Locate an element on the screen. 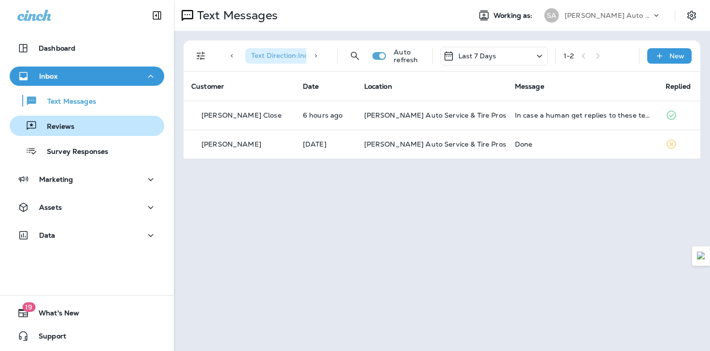 Image resolution: width=710 pixels, height=351 pixels. div: 1 - 2 is located at coordinates (568, 56).